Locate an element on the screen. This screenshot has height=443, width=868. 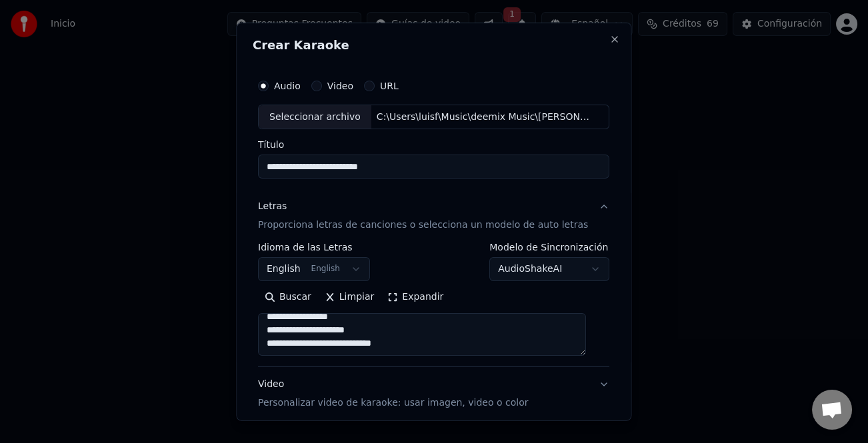
label: Modelo de Sincronización is located at coordinates (550, 248).